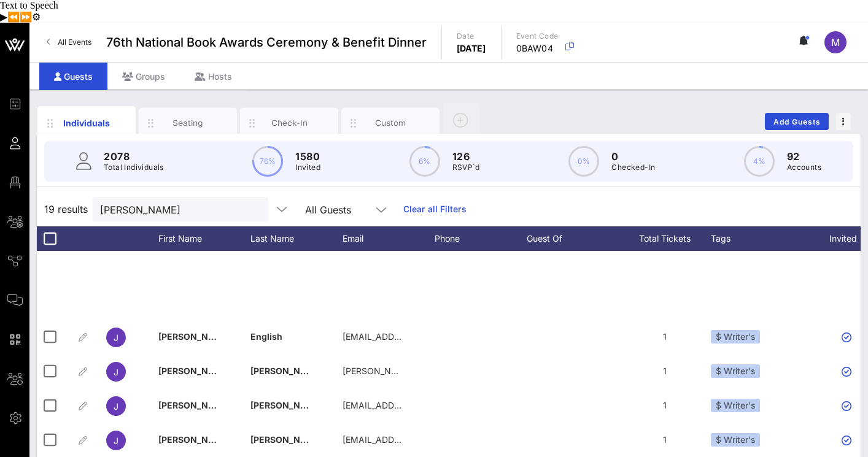 Image resolution: width=868 pixels, height=457 pixels. What do you see at coordinates (14, 16) in the screenshot?
I see `button: Previous` at bounding box center [14, 16].